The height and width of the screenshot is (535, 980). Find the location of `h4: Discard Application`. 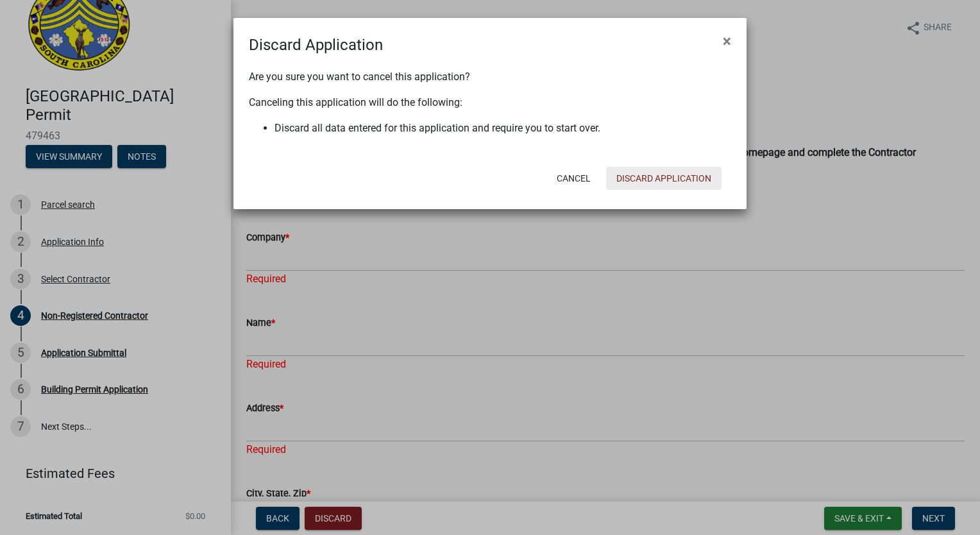

h4: Discard Application is located at coordinates (315, 45).